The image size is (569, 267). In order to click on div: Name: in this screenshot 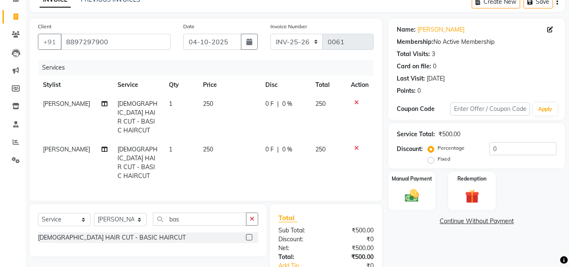, I will do `click(406, 29)`.